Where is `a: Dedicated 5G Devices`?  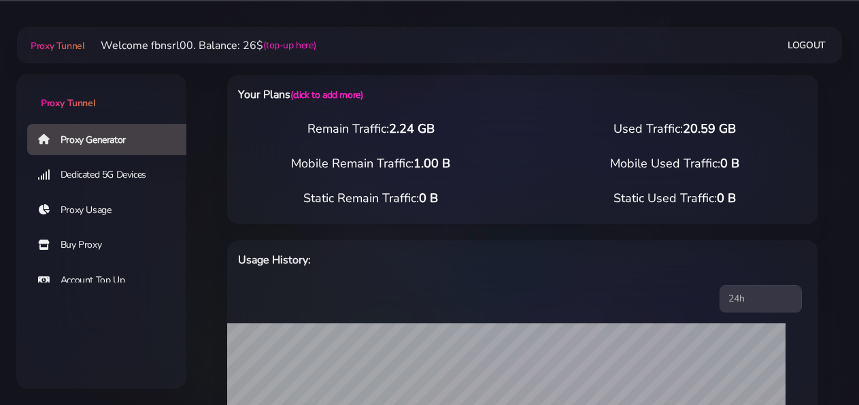
a: Dedicated 5G Devices is located at coordinates (112, 175).